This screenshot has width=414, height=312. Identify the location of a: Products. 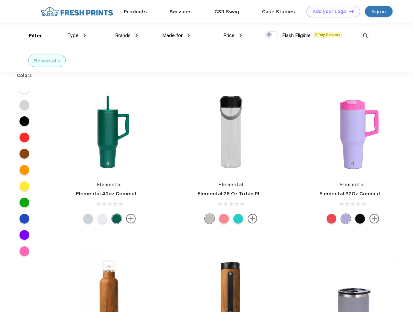
(135, 12).